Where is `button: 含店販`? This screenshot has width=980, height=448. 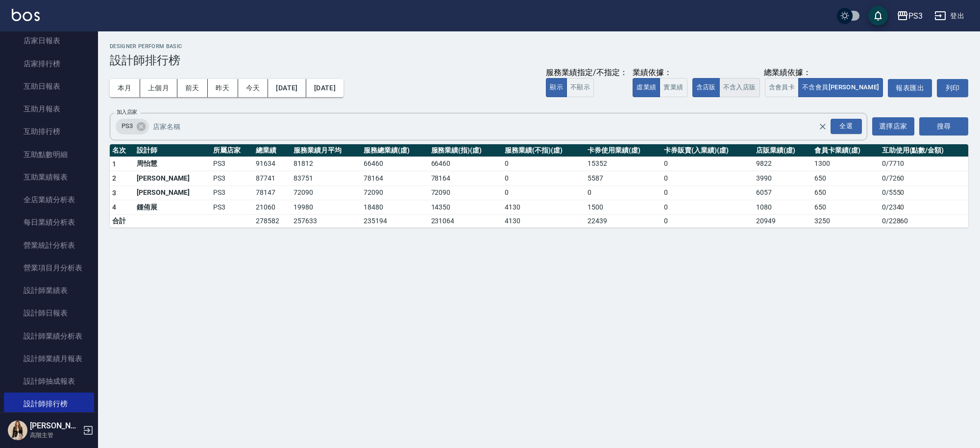
button: 含店販 is located at coordinates (706, 87).